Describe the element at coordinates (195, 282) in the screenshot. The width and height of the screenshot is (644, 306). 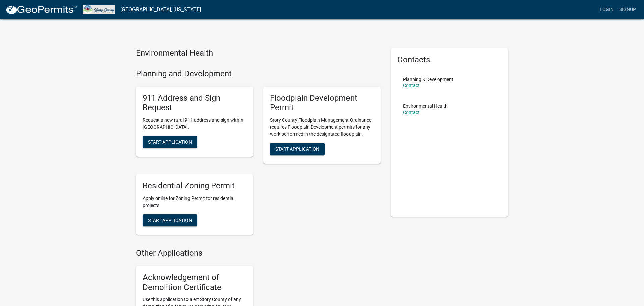
I see `h5: Acknowledgement of Demolition Certificate` at that location.